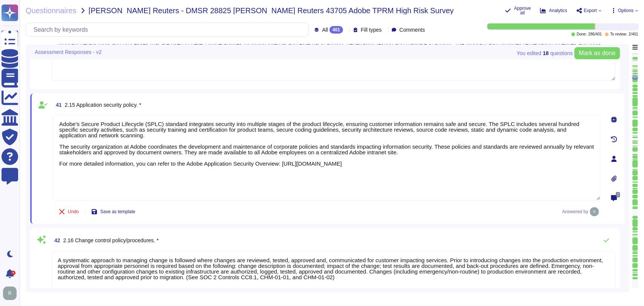 Image resolution: width=644 pixels, height=306 pixels. I want to click on span: 286 / 401, so click(595, 34).